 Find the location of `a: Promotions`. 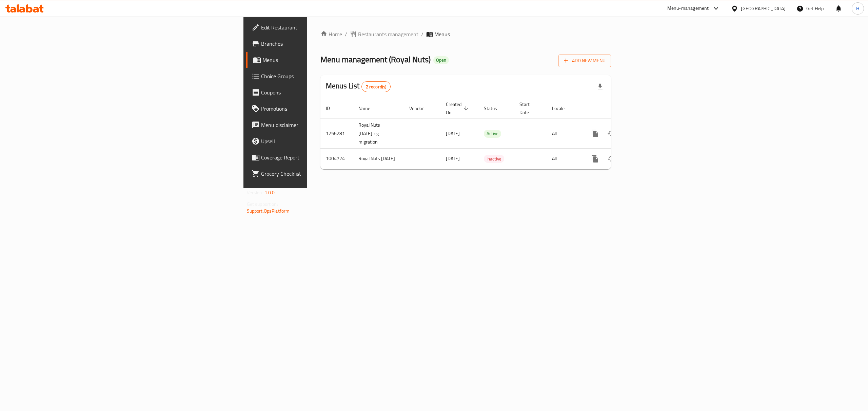

a: Promotions is located at coordinates (317, 109).